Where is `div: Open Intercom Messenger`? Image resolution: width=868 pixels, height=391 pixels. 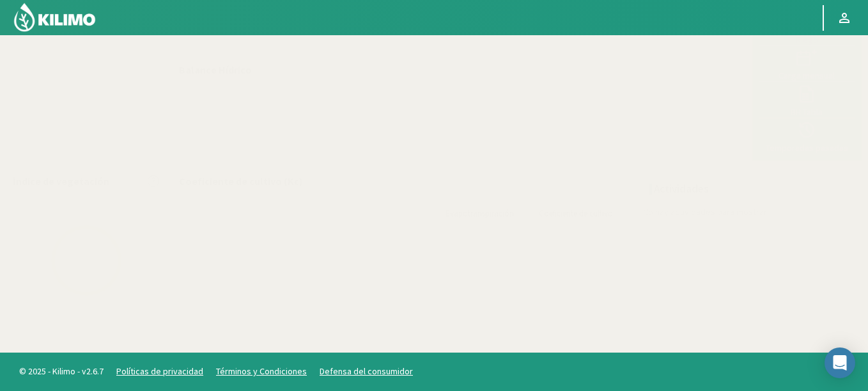
div: Open Intercom Messenger is located at coordinates (840, 363).